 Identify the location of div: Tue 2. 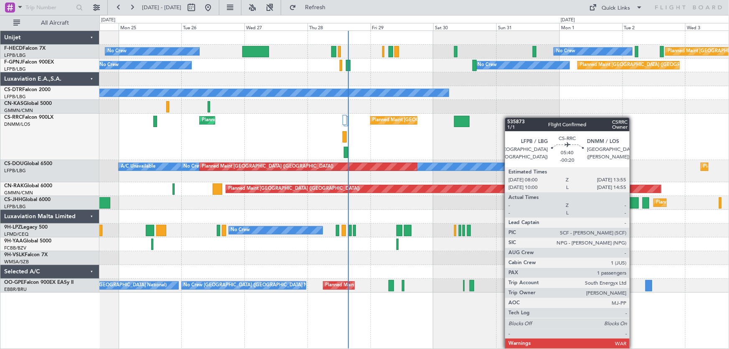
(654, 27).